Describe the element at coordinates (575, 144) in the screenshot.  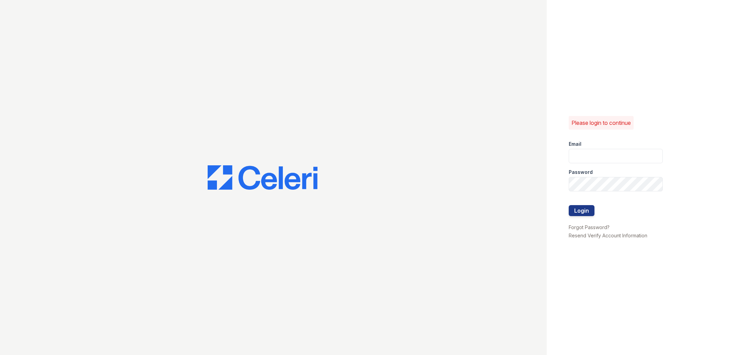
I see `label: Email` at that location.